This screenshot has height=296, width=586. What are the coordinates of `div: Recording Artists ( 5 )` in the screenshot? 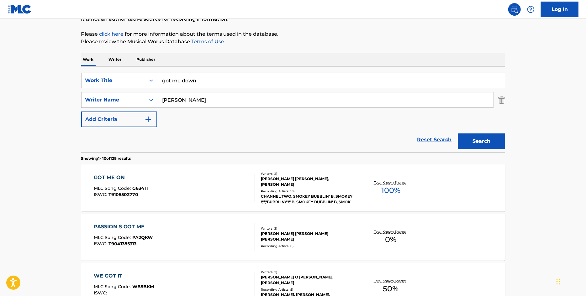 It's located at (308, 290).